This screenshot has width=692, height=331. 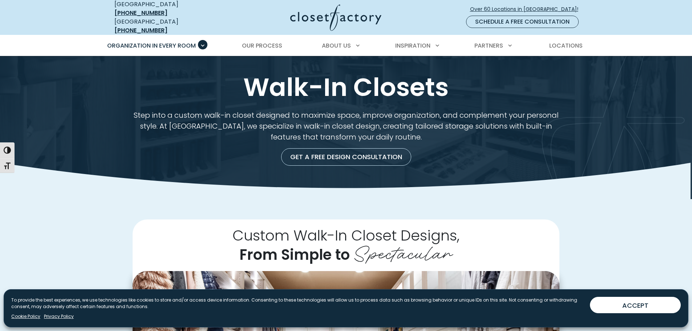 What do you see at coordinates (59, 316) in the screenshot?
I see `a: Privacy Policy` at bounding box center [59, 316].